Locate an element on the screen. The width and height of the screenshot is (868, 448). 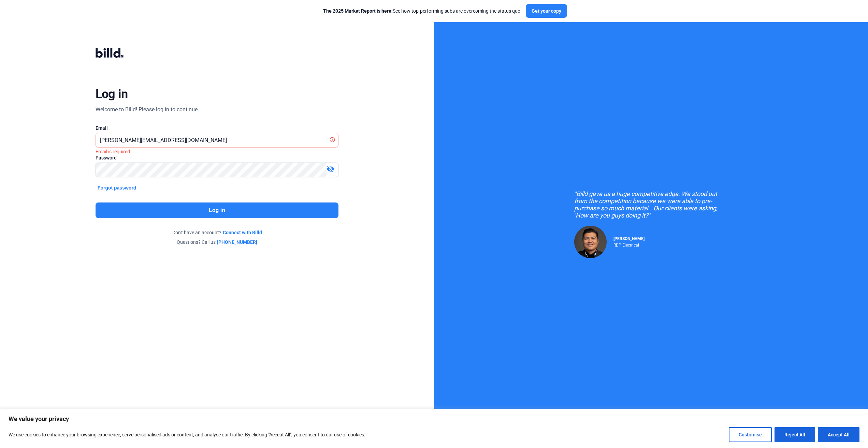
div: See how top-performing subs are overcoming the status quo. is located at coordinates (423, 11).